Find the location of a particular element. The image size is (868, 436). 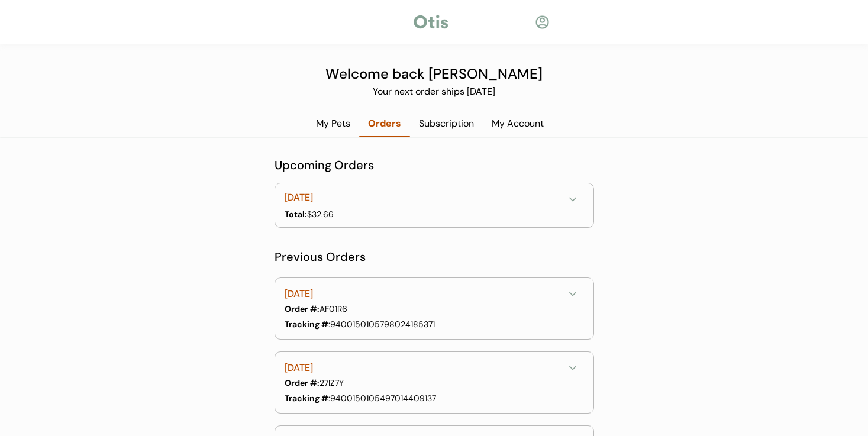

div: Orders is located at coordinates (385, 124).